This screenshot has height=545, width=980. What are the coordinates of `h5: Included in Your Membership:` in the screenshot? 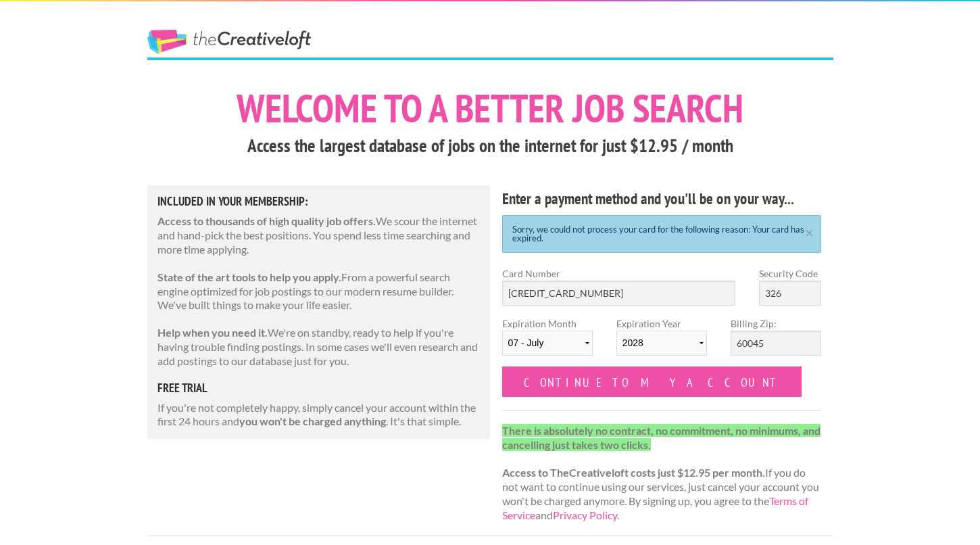 It's located at (319, 201).